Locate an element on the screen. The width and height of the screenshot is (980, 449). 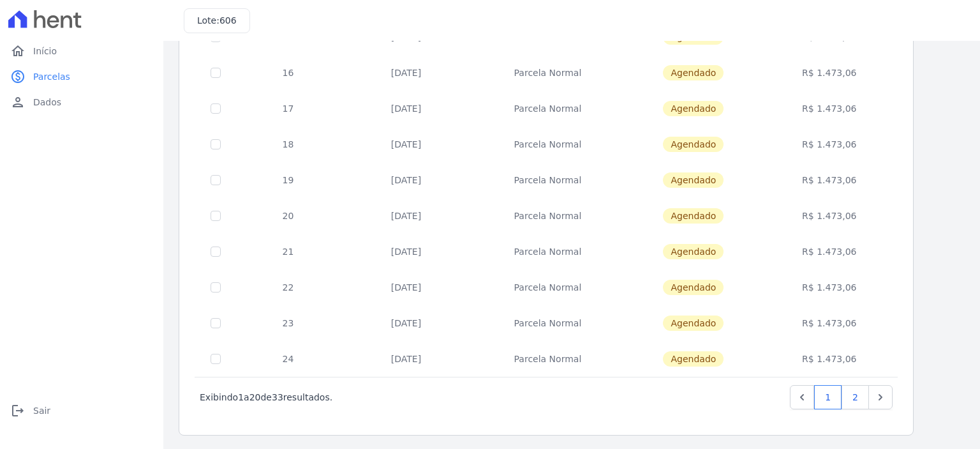
i: person is located at coordinates (18, 102).